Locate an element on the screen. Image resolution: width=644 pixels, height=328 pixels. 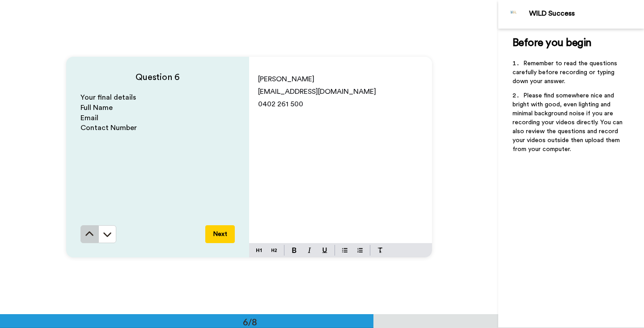
img: italic-mark.svg is located at coordinates (309, 250).